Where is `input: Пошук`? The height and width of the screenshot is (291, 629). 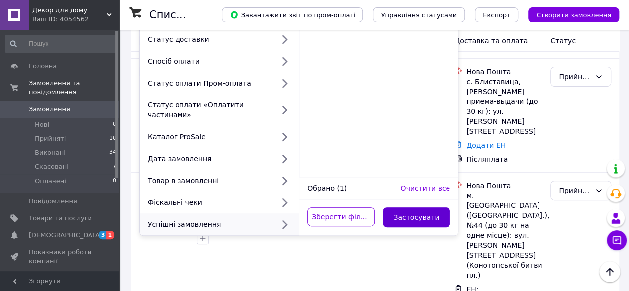 input: Пошук is located at coordinates (61, 44).